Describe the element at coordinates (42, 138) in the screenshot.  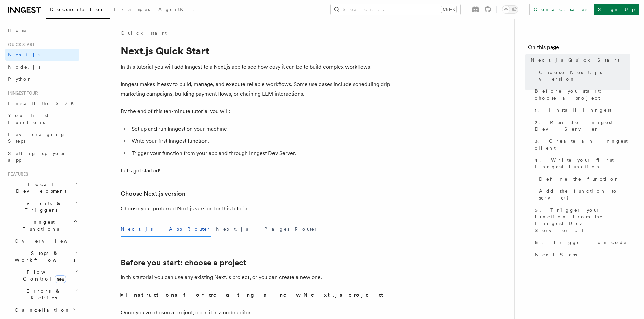
I see `a: Leveraging Steps` at that location.